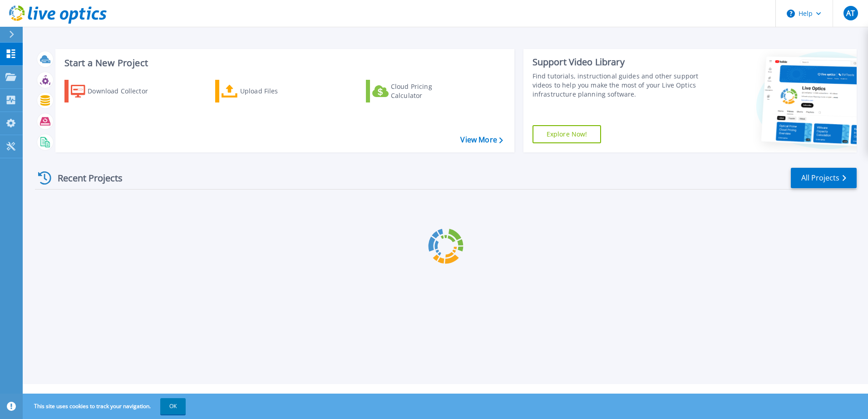 Image resolution: width=868 pixels, height=419 pixels. What do you see at coordinates (173, 406) in the screenshot?
I see `button: OK` at bounding box center [173, 406].